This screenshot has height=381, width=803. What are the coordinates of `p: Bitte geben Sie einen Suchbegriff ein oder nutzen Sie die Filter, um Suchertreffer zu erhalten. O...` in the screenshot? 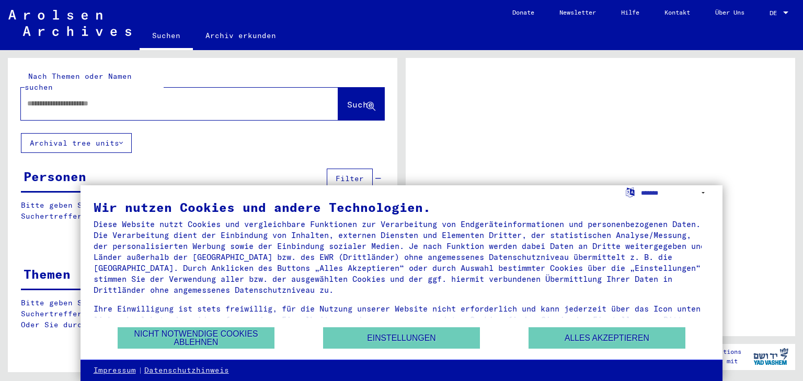 It's located at (202, 314).